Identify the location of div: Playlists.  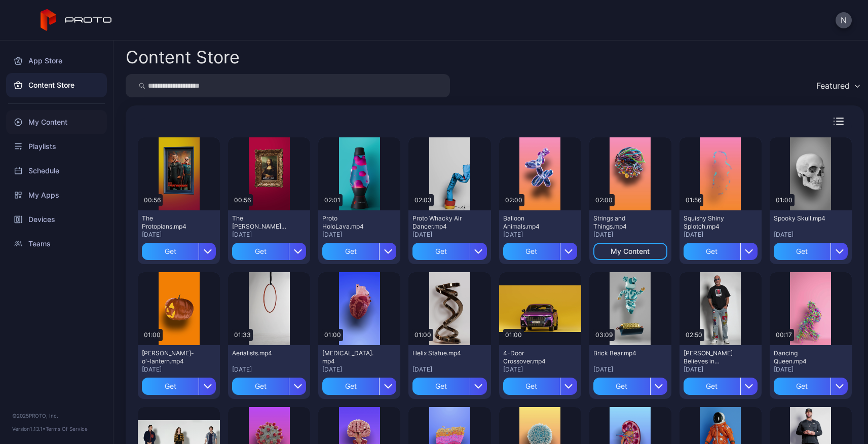
(56, 146).